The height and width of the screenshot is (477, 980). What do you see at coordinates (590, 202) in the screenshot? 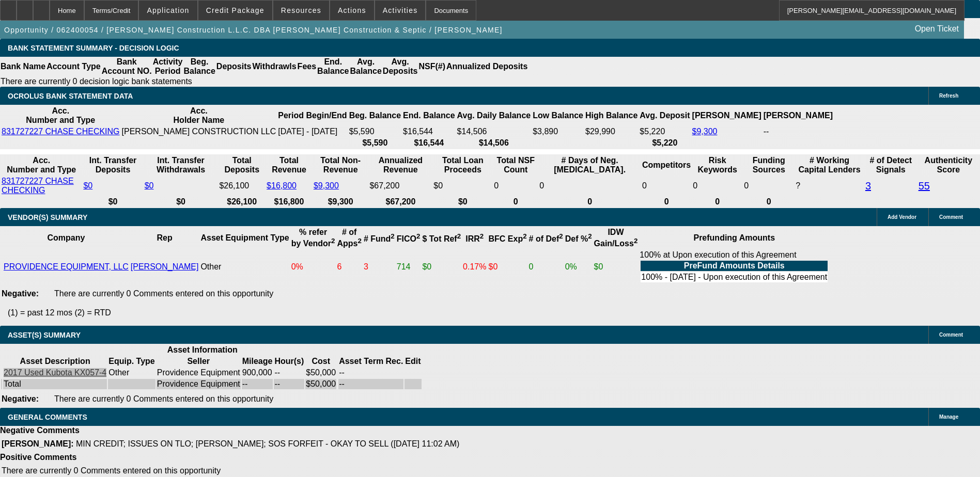
I see `th: 0` at bounding box center [590, 202].